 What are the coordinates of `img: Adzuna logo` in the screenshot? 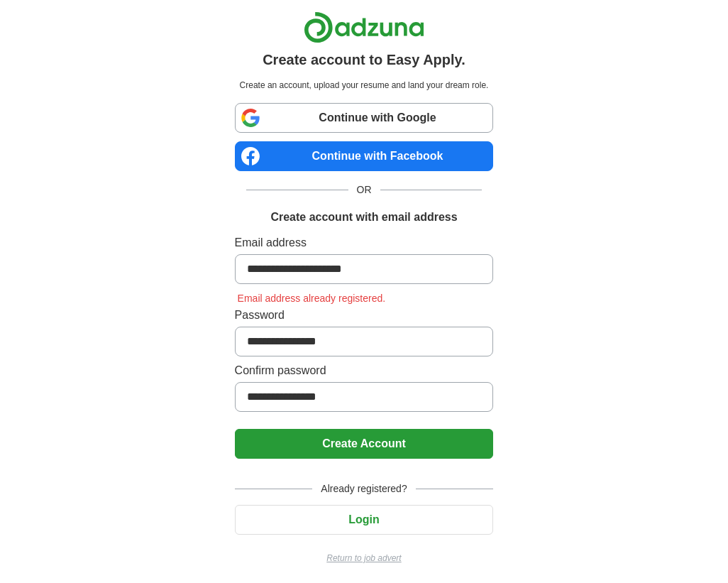 It's located at (364, 27).